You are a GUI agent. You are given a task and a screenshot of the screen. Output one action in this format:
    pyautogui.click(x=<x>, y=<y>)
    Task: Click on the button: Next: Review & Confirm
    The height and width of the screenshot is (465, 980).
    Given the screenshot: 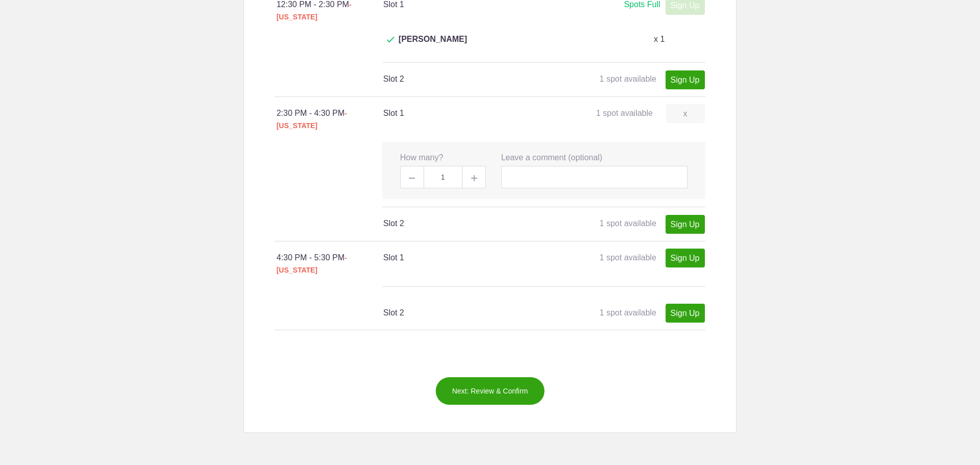 What is the action you would take?
    pyautogui.click(x=490, y=391)
    